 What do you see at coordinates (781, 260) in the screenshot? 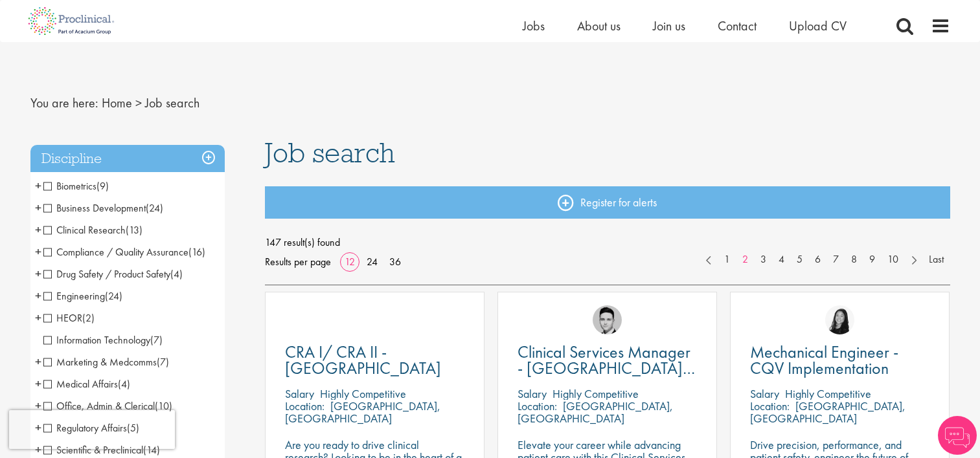
I see `a: 4` at bounding box center [781, 260].